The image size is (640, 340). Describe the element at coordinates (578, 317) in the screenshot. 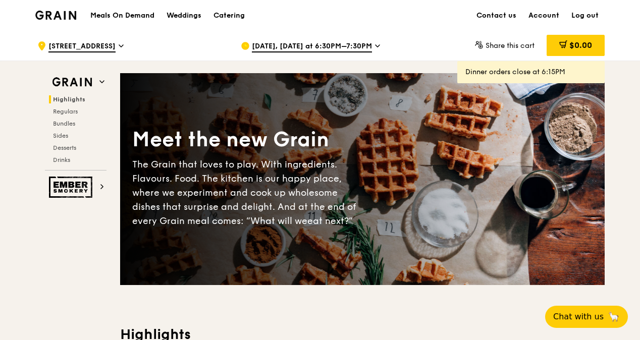

I see `span: Chat with us` at that location.